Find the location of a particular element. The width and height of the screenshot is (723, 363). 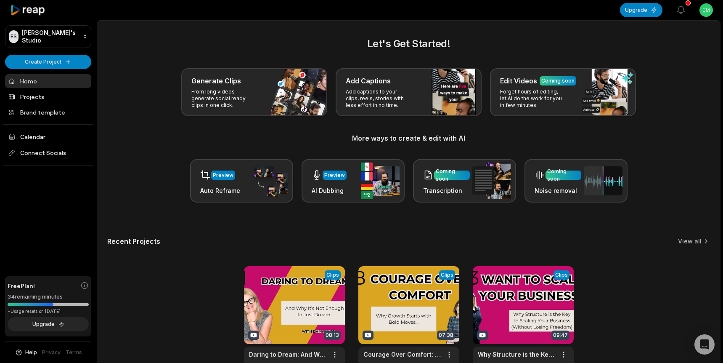

h3: Auto Reframe is located at coordinates (220, 190).